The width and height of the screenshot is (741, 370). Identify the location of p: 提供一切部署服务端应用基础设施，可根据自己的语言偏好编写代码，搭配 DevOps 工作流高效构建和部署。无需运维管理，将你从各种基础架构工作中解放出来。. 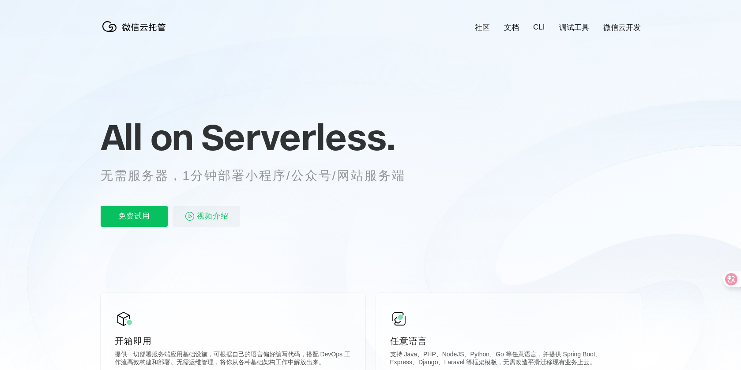
(233, 360).